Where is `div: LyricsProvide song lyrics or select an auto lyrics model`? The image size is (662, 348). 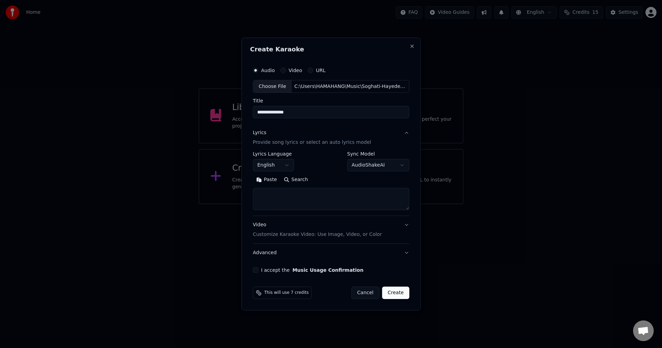 div: LyricsProvide song lyrics or select an auto lyrics model is located at coordinates (331, 184).